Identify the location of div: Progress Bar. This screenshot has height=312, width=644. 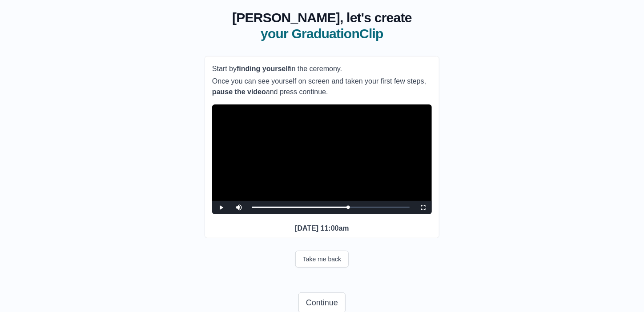
(331, 207).